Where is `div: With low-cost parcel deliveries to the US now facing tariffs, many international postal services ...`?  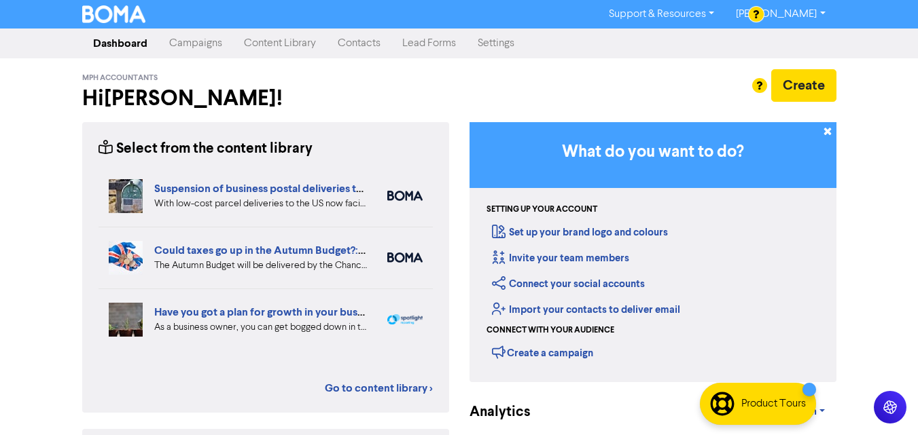
div: With low-cost parcel deliveries to the US now facing tariffs, many international postal services ... is located at coordinates (260, 204).